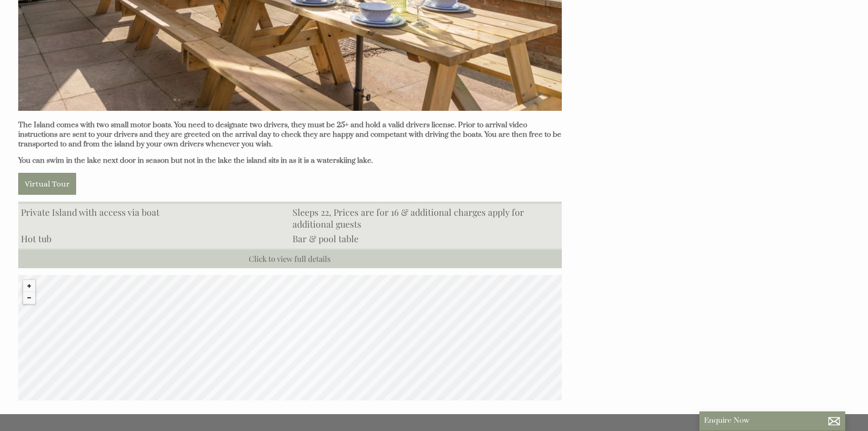 This screenshot has width=868, height=431. I want to click on button: Zoom in, so click(29, 286).